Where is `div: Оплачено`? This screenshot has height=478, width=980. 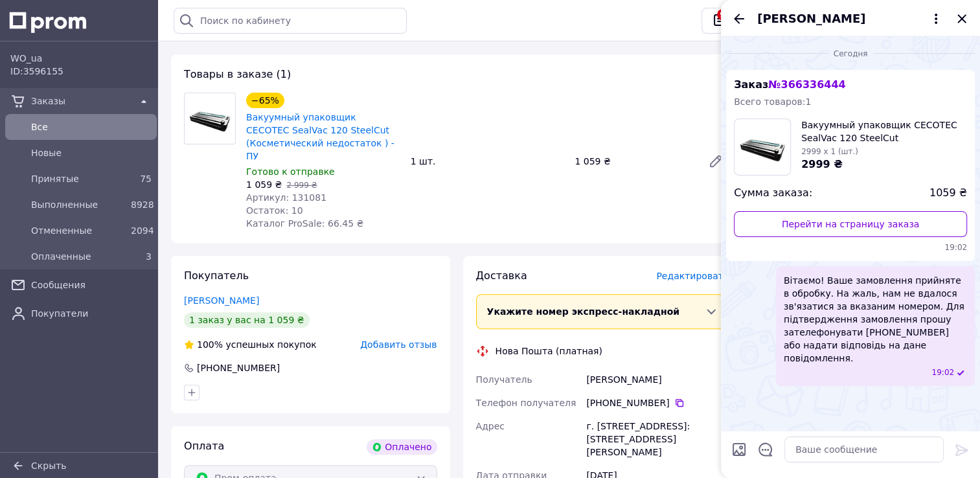
div: Оплачено is located at coordinates (402, 447).